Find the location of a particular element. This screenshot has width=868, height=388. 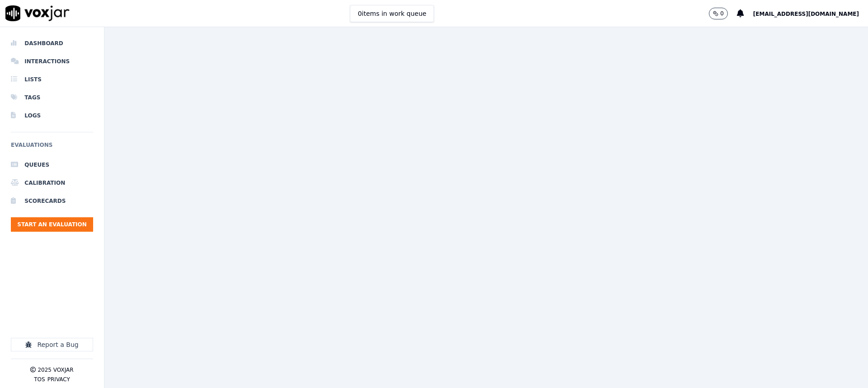

p: 2025 Voxjar is located at coordinates (55, 370).